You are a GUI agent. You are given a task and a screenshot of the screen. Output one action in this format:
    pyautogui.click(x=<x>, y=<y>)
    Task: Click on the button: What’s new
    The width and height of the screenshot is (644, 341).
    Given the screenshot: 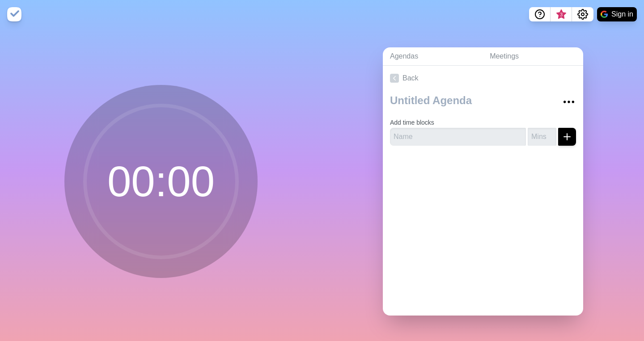 What is the action you would take?
    pyautogui.click(x=562, y=15)
    